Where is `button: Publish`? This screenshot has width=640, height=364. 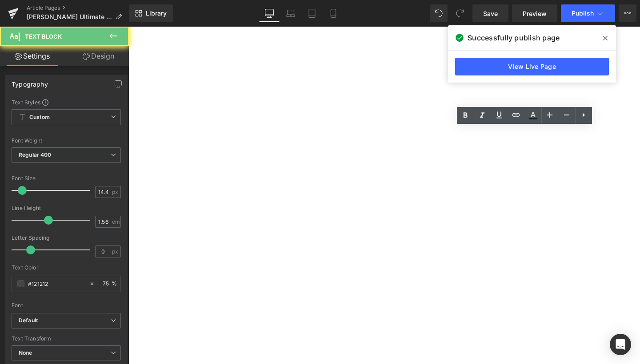 button: Publish is located at coordinates (588, 13).